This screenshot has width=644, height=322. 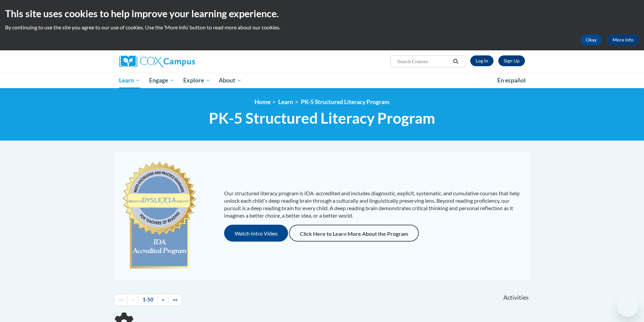 What do you see at coordinates (321, 14) in the screenshot?
I see `h2: This site uses cookies to help improve your learning experience.` at bounding box center [321, 14].